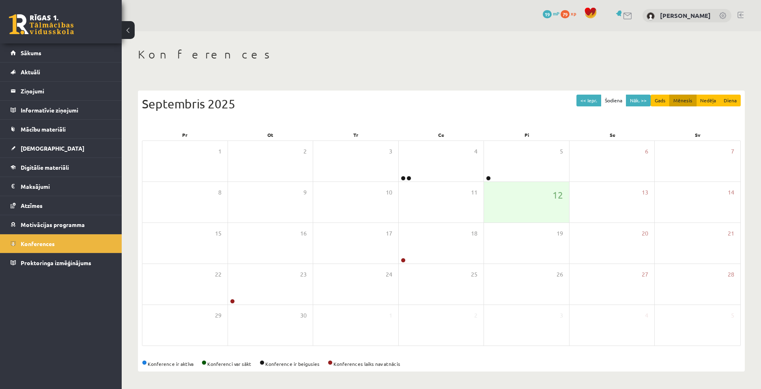 This screenshot has width=761, height=389. What do you see at coordinates (474, 192) in the screenshot?
I see `span: 11` at bounding box center [474, 192].